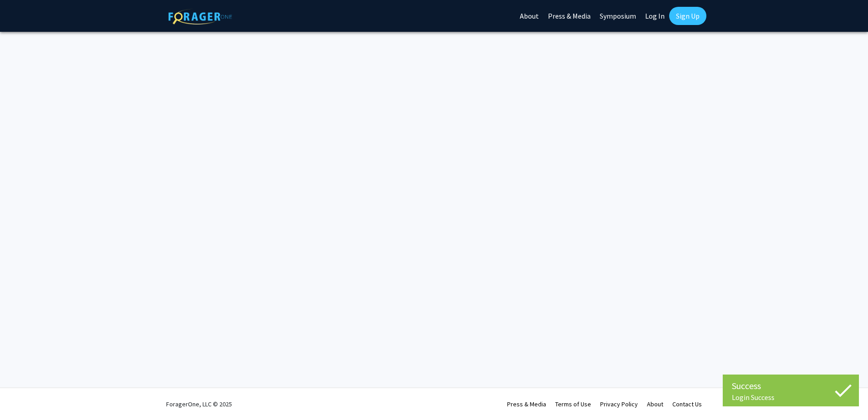 The height and width of the screenshot is (420, 868). What do you see at coordinates (199, 404) in the screenshot?
I see `div: ForagerOne, LLC © 2025` at bounding box center [199, 404].